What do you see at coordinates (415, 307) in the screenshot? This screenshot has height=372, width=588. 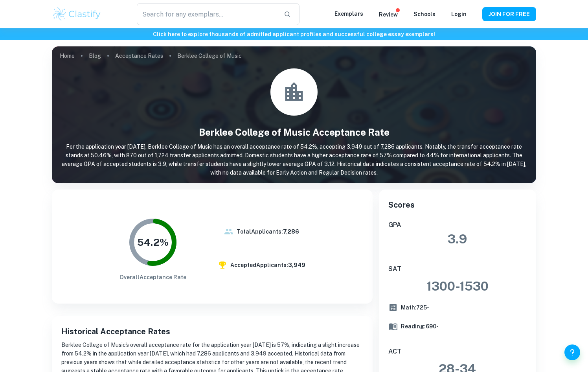 I see `h6: Math: 725 -` at bounding box center [415, 307].